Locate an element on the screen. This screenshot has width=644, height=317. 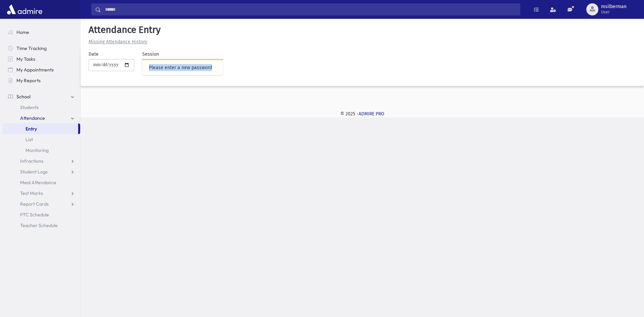
a: School is located at coordinates (41, 97).